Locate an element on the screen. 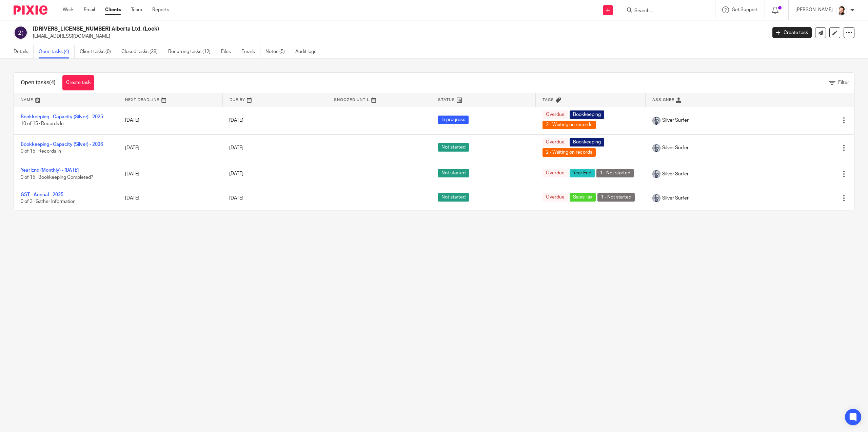  img: Pixie is located at coordinates (31, 10).